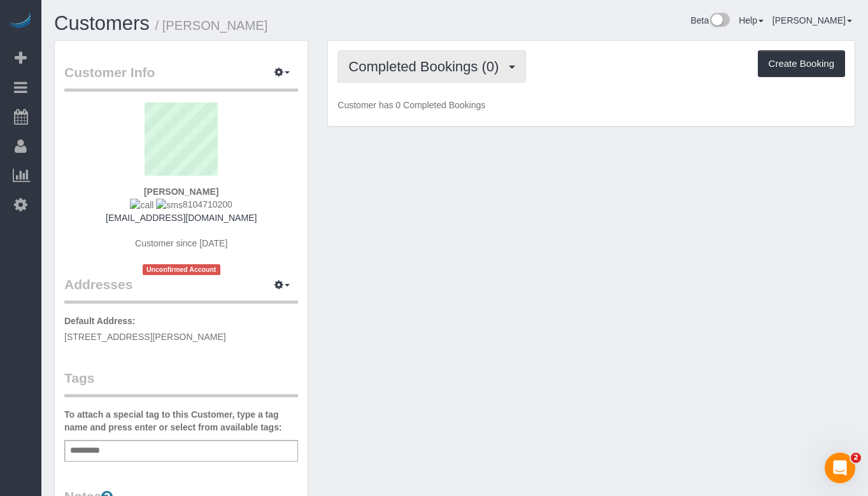  What do you see at coordinates (427, 66) in the screenshot?
I see `span: Completed Bookings (0)` at bounding box center [427, 66].